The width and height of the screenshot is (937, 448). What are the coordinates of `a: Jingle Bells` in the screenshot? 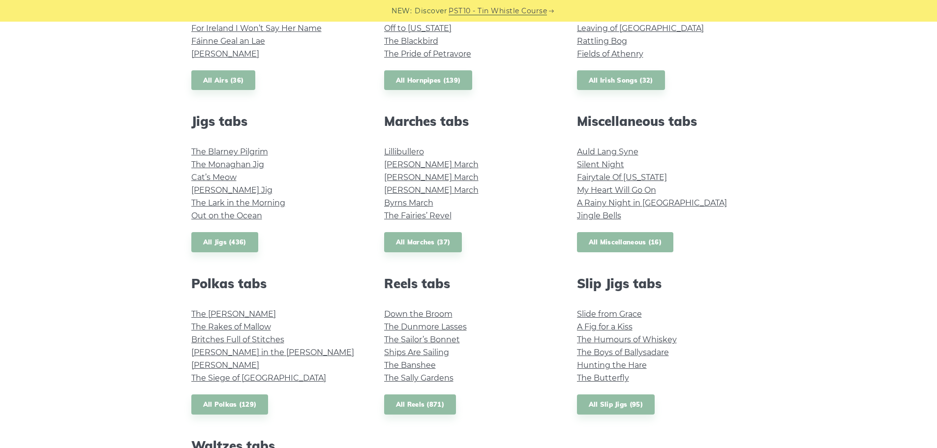 It's located at (599, 215).